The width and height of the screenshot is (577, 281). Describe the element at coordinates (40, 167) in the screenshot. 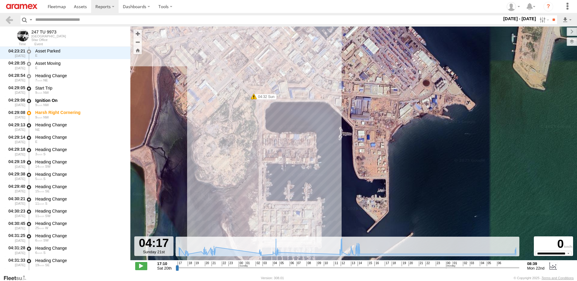

I see `span: 14` at that location.